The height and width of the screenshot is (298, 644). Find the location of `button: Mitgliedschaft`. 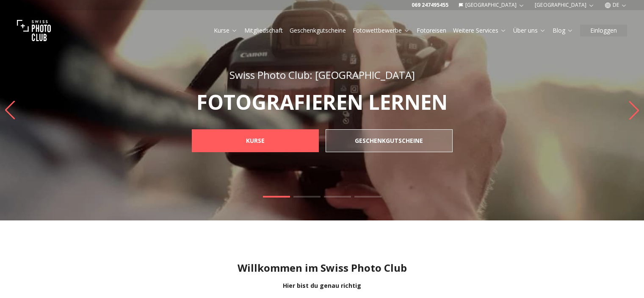

button: Mitgliedschaft is located at coordinates (263, 30).